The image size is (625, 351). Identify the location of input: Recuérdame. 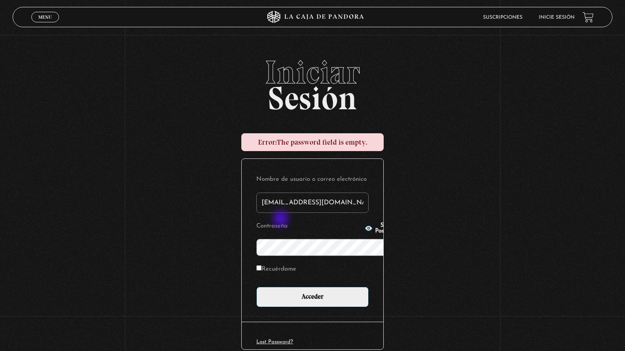
(259, 268).